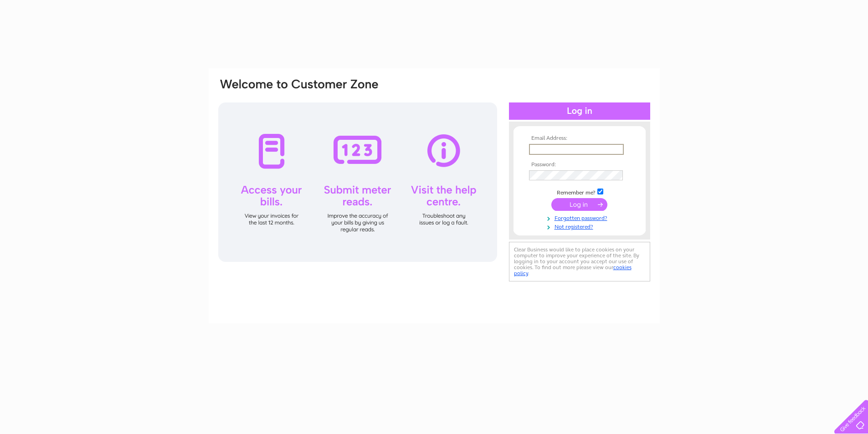  Describe the element at coordinates (579, 205) in the screenshot. I see `input: Submit` at that location.